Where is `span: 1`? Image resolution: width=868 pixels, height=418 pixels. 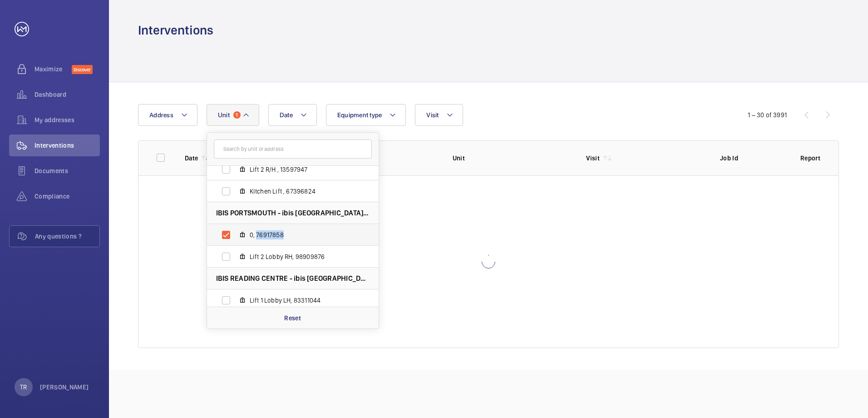
span: 1 is located at coordinates (237, 115).